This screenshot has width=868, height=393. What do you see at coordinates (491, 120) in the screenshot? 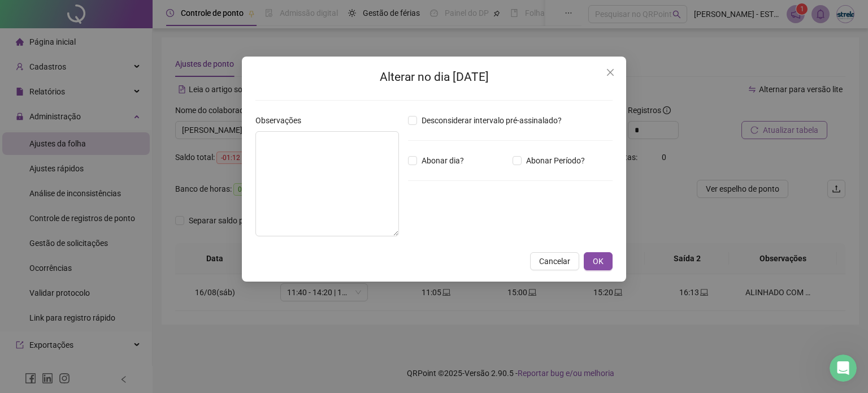
I see `span: Desconsiderar intervalo pré-assinalado?` at bounding box center [491, 120].